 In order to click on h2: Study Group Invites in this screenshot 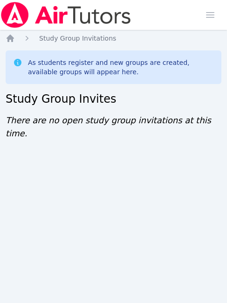, I will do `click(113, 99)`.